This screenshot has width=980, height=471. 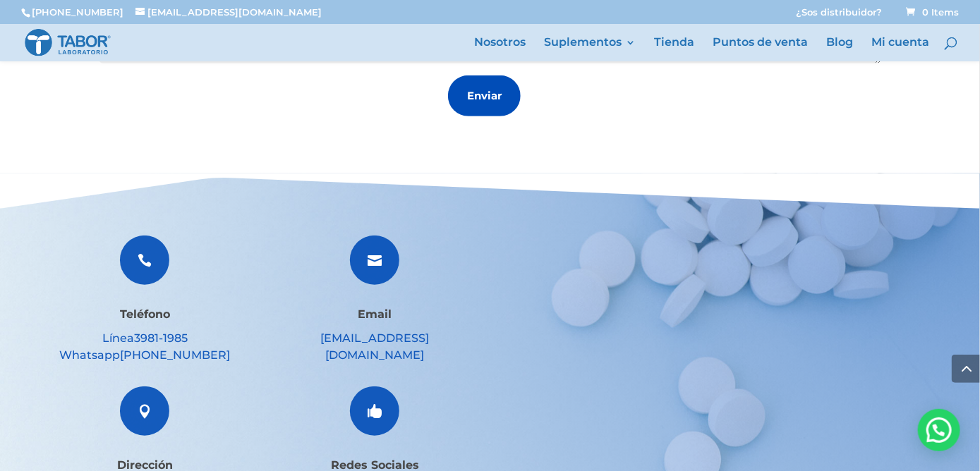 I want to click on a: 3981-1985, so click(x=161, y=338).